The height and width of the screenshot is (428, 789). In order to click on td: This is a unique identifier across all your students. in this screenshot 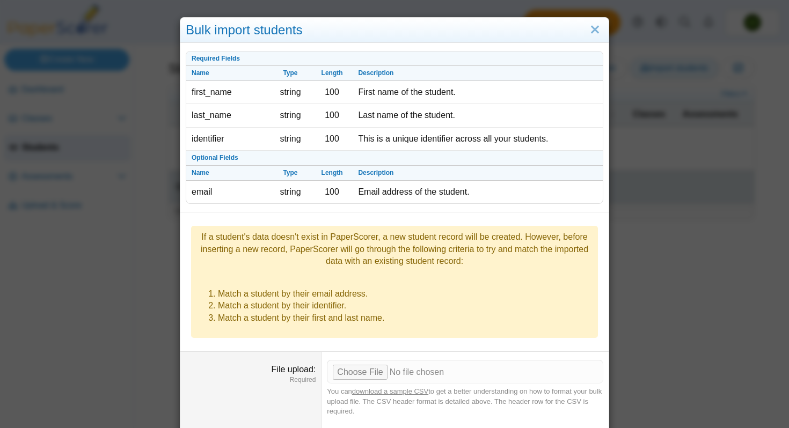, I will do `click(478, 139)`.